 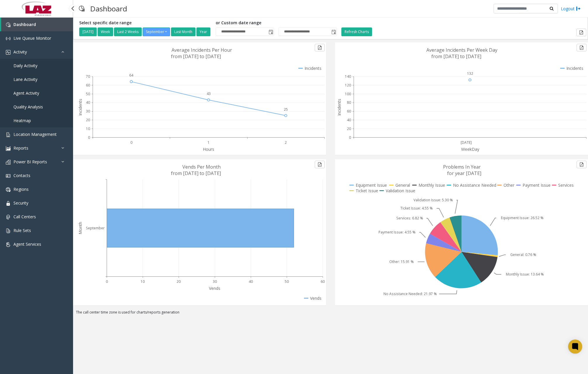 What do you see at coordinates (522, 218) in the screenshot?
I see `text: Equipment Issue: 26.52 %` at bounding box center [522, 218].